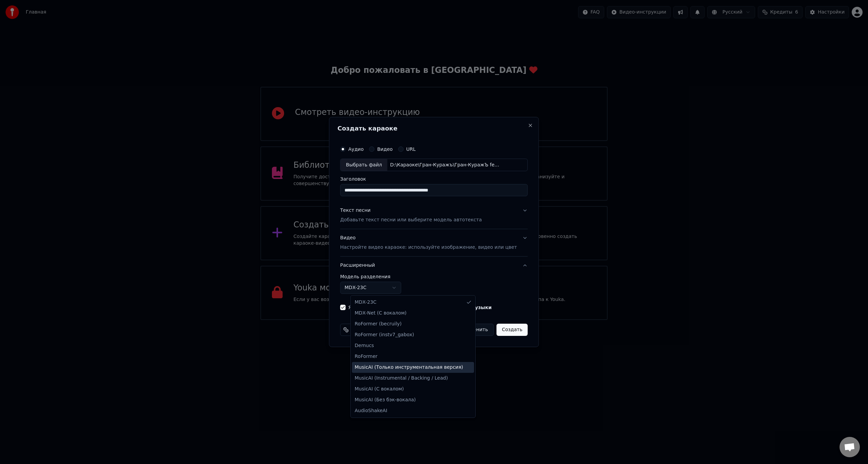 Image resolution: width=868 pixels, height=464 pixels. What do you see at coordinates (381, 313) in the screenshot?
I see `span: MDX-Net (С вокалом)` at bounding box center [381, 313].